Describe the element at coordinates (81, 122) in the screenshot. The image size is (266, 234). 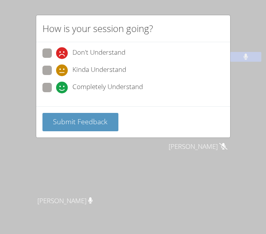
I see `button: Submit Feedback` at that location.